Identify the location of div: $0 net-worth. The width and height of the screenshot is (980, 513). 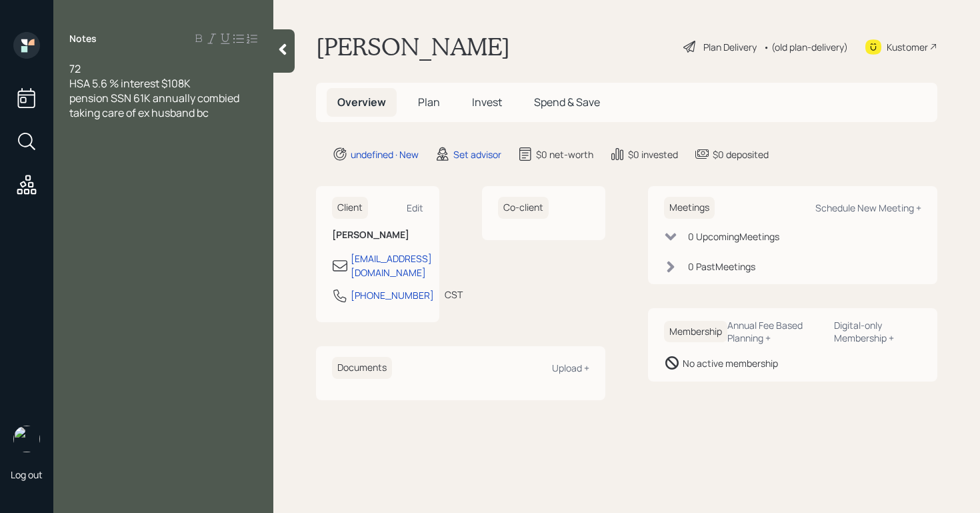
(565, 154).